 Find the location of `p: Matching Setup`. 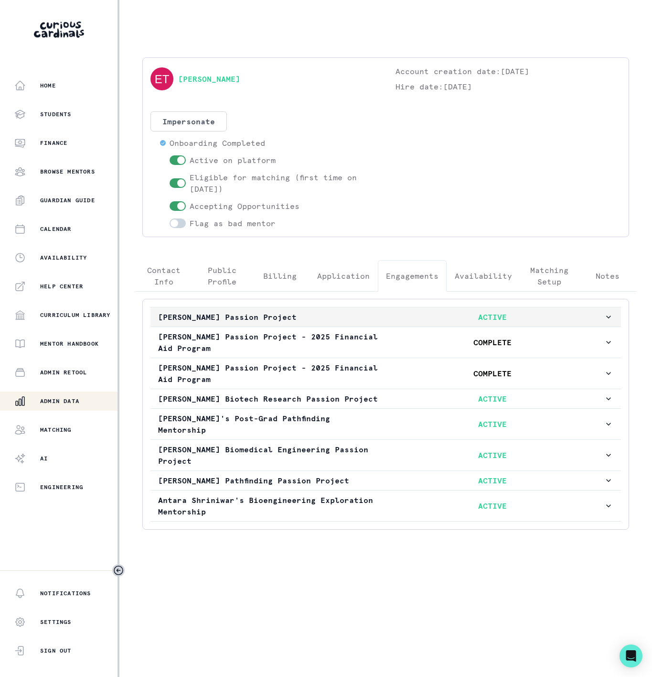

p: Matching Setup is located at coordinates (550, 276).